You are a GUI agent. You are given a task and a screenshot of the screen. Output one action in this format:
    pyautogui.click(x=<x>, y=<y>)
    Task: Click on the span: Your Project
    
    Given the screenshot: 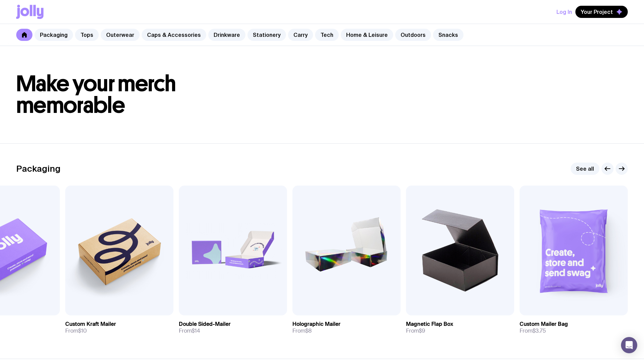 What is the action you would take?
    pyautogui.click(x=596, y=12)
    